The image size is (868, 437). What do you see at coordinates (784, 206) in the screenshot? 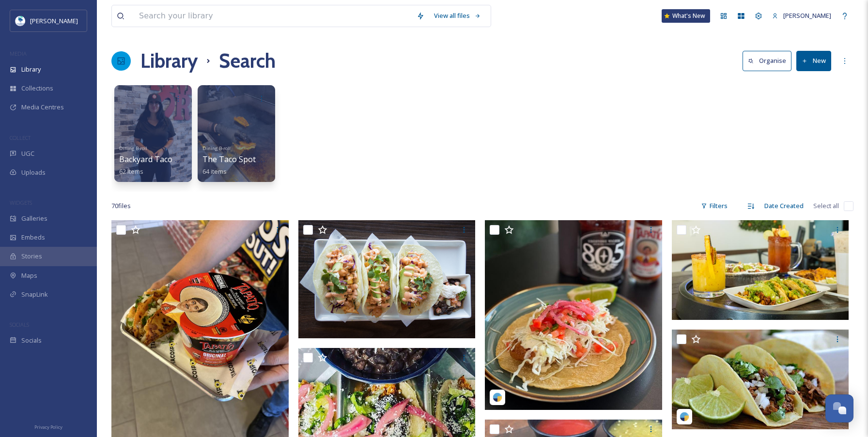
I see `div: Date Created` at bounding box center [784, 206].